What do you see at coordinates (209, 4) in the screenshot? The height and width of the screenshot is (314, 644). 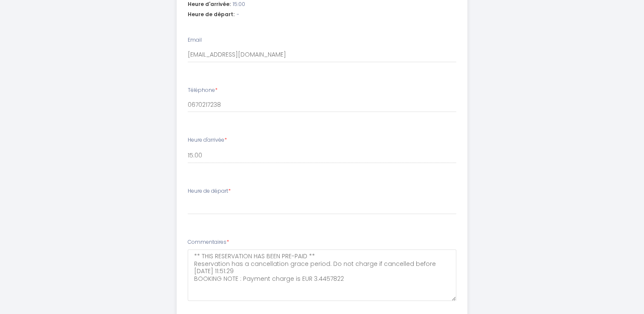 I see `span: Heure d'arrivée:` at bounding box center [209, 4].